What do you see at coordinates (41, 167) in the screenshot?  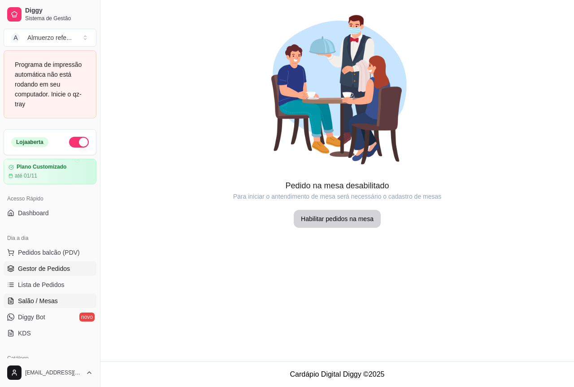 I see `article: Plano Customizado` at bounding box center [41, 167].